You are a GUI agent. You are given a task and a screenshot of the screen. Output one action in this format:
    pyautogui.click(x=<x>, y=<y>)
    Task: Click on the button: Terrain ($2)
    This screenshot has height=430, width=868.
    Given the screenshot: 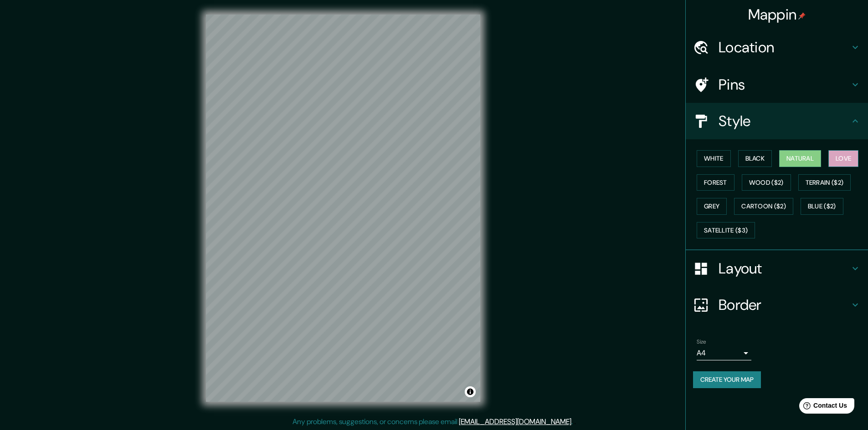 What is the action you would take?
    pyautogui.click(x=824, y=182)
    